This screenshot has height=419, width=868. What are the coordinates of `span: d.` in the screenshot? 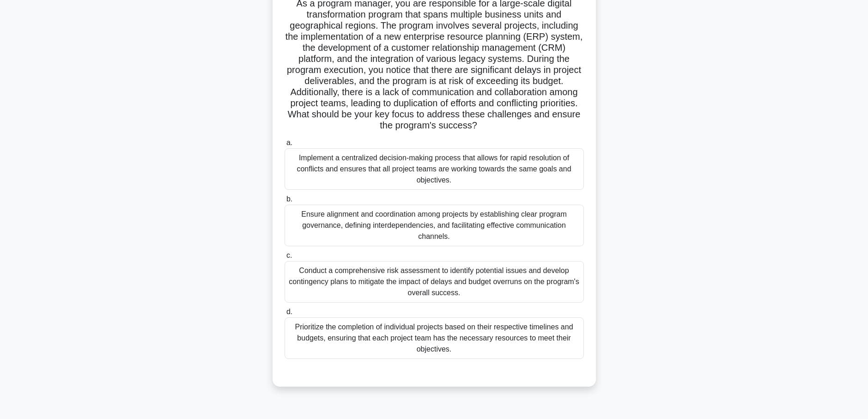 It's located at (289, 311).